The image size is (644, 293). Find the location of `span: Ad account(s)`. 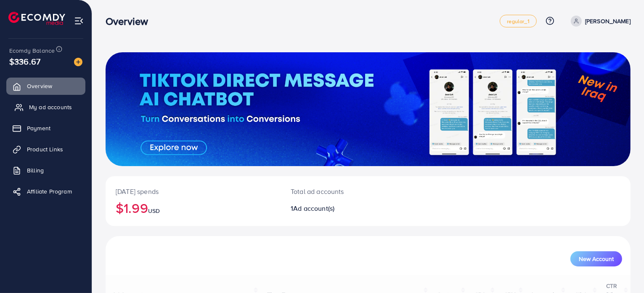

span: Ad account(s) is located at coordinates (314, 208).